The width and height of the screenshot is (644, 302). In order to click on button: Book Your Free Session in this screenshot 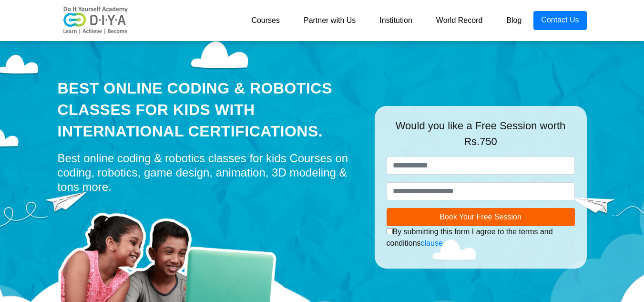, I will do `click(481, 217)`.